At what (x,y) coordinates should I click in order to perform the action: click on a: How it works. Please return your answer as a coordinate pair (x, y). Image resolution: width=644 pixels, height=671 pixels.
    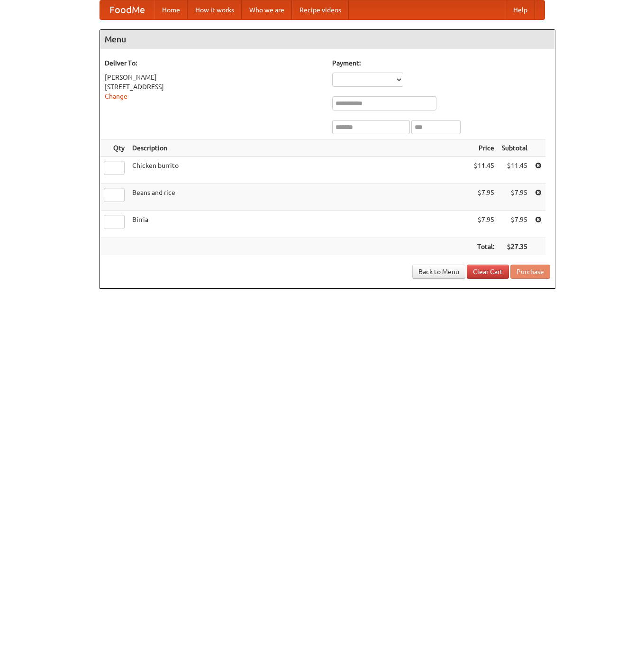
    Looking at the image, I should click on (215, 10).